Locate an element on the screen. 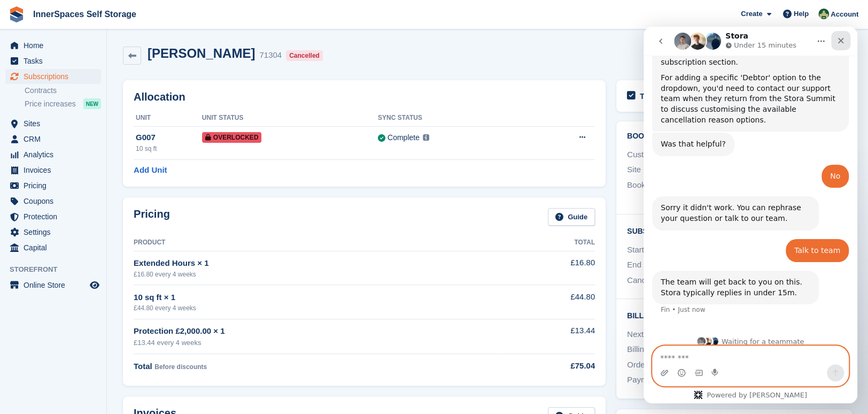 The image size is (868, 414). div: 10 sq ft is located at coordinates (169, 149).